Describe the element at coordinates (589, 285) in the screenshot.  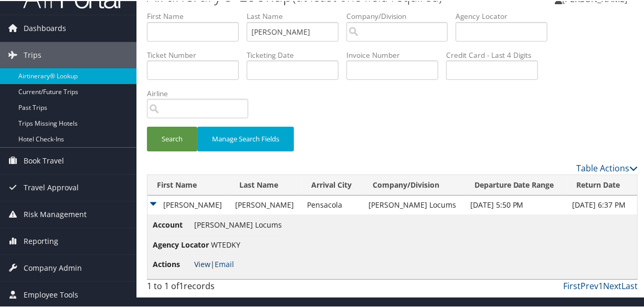
I see `a: Prev` at that location.